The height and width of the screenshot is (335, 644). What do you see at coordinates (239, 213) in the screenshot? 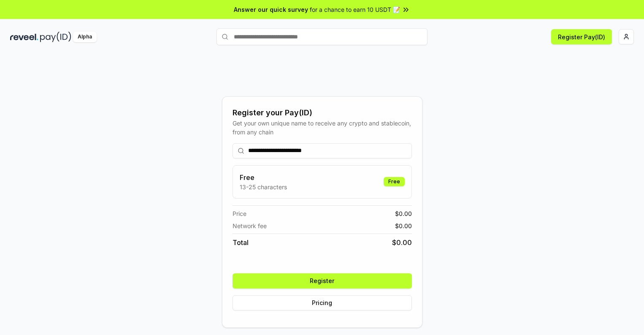
I see `span: Price` at bounding box center [239, 213].